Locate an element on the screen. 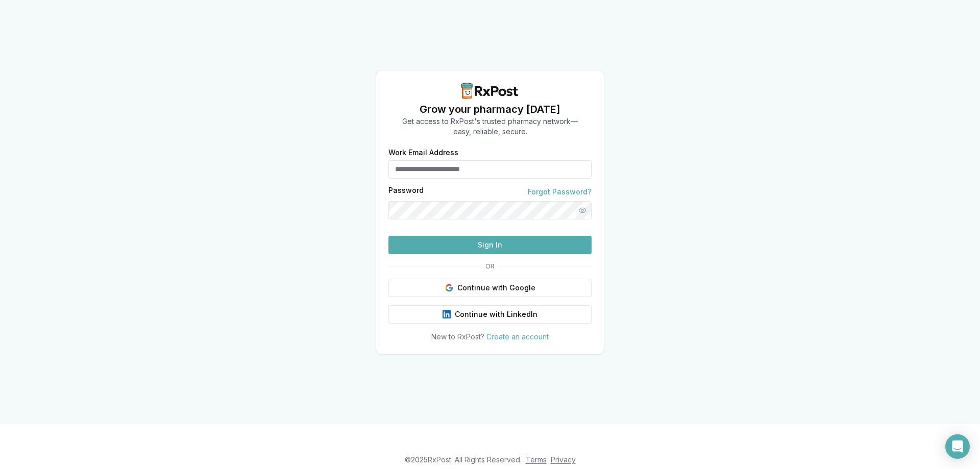 The image size is (980, 469). button: Continue with LinkedIn is located at coordinates (490, 314).